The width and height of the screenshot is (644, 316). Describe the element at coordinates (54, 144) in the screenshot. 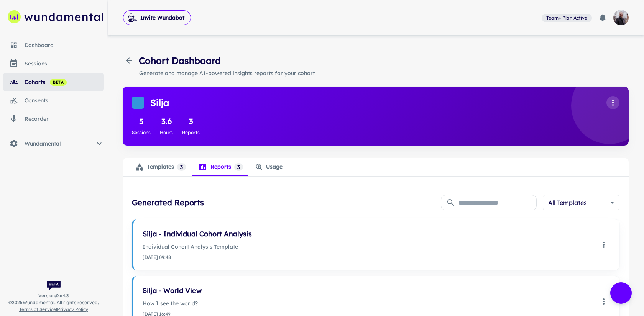

I see `div: Wundamental` at that location.